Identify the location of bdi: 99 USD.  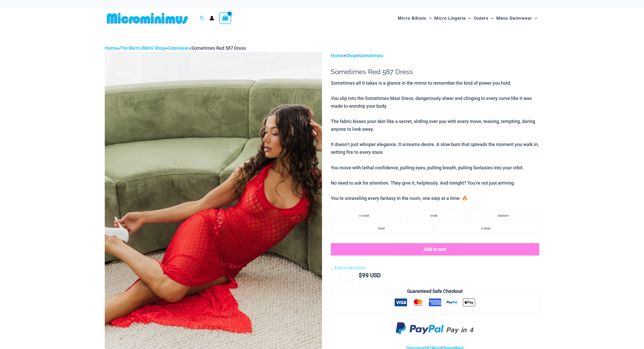
(369, 275).